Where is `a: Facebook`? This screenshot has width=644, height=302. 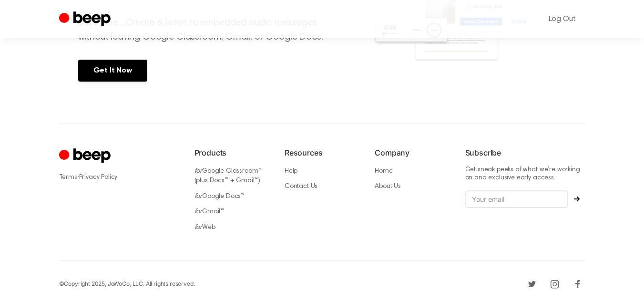 a: Facebook is located at coordinates (578, 284).